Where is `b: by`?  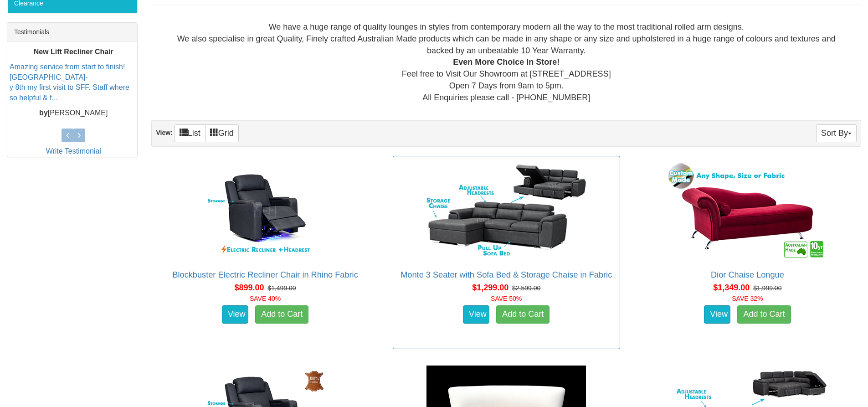
b: by is located at coordinates (43, 113).